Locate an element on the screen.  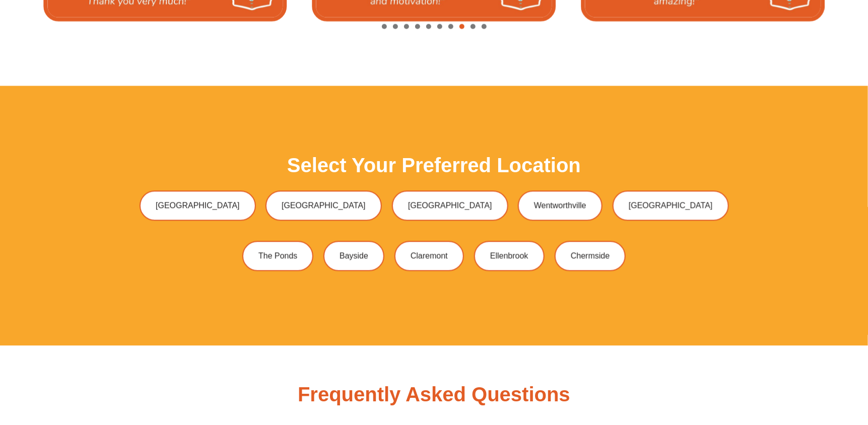
span: Go to slide 1 is located at coordinates (384, 27).